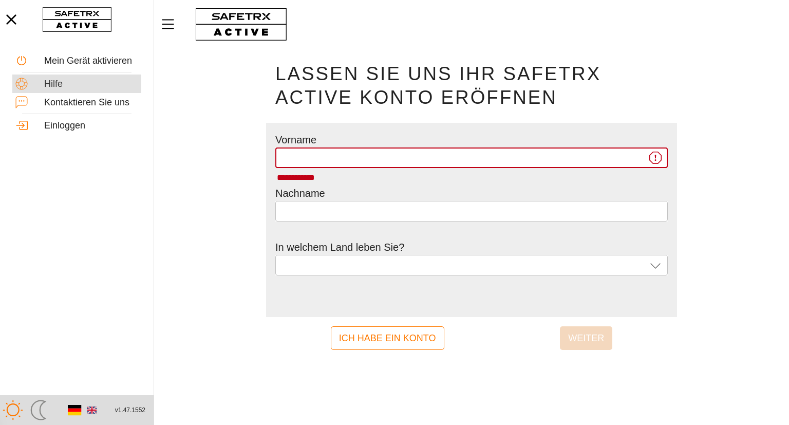 This screenshot has width=789, height=425. I want to click on label: Vorname, so click(296, 140).